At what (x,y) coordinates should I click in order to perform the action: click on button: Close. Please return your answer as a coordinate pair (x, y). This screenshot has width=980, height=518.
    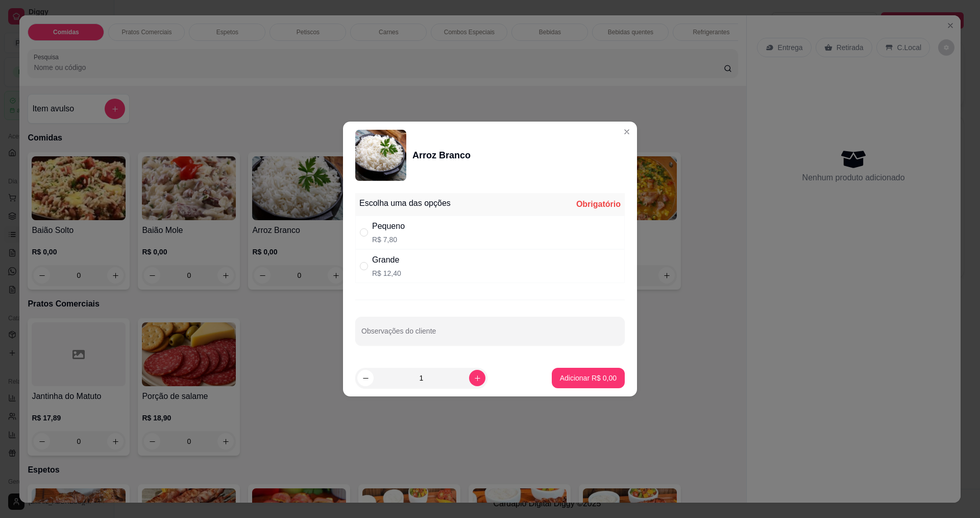
    Looking at the image, I should click on (627, 132).